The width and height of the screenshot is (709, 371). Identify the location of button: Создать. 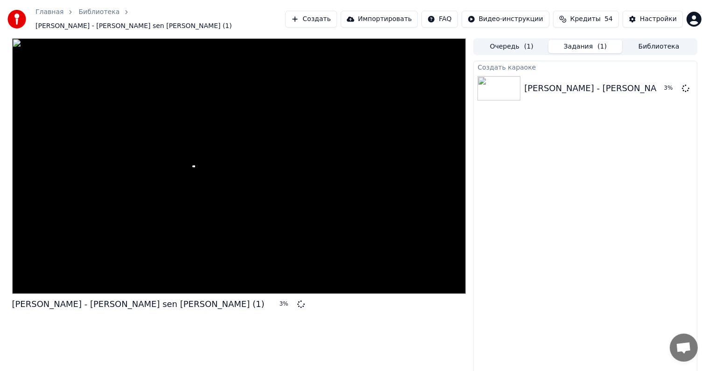
(311, 19).